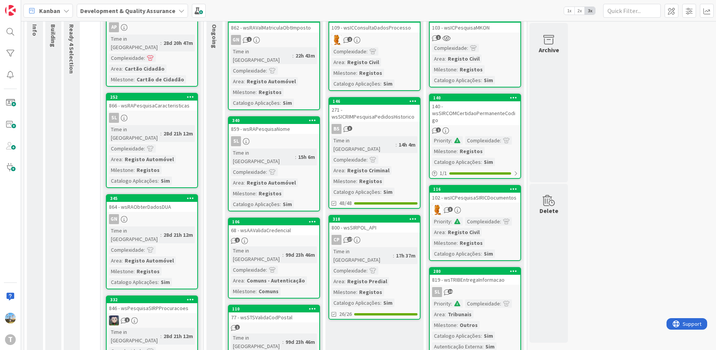  What do you see at coordinates (178, 43) in the screenshot?
I see `div: 28d 20h 47m` at bounding box center [178, 43].